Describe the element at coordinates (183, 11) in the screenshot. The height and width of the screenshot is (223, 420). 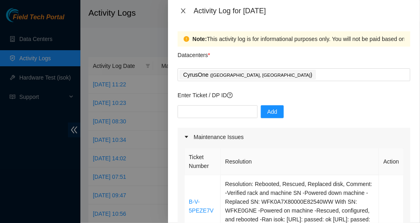
I see `button: Close` at that location.